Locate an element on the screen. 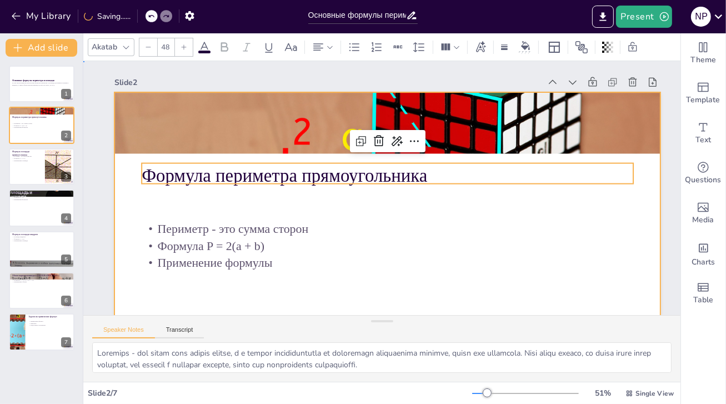 This screenshot has height=404, width=726. div: Background color is located at coordinates (526, 47).